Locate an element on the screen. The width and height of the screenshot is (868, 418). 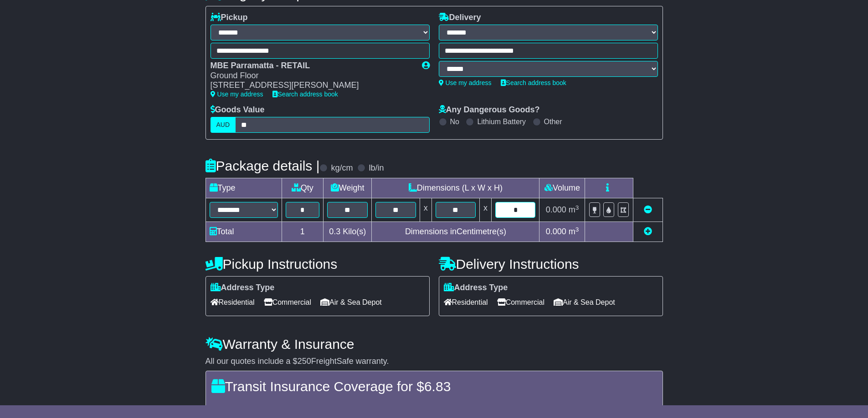
td: Volume is located at coordinates (562, 189).